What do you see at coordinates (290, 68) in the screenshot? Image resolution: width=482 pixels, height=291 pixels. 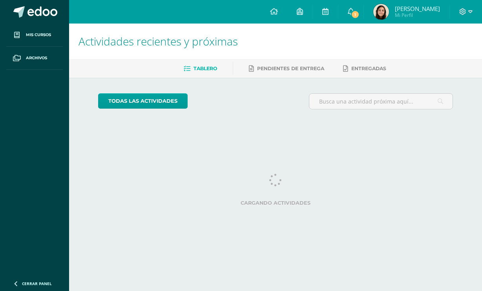 I see `span: Pendientes de entrega` at bounding box center [290, 68].